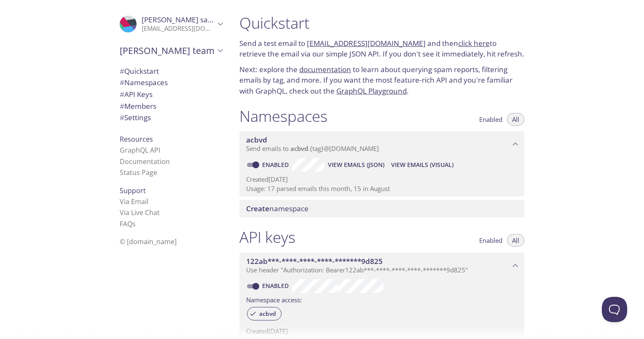 Image resolution: width=644 pixels, height=339 pixels. I want to click on a: GraphQL API, so click(140, 150).